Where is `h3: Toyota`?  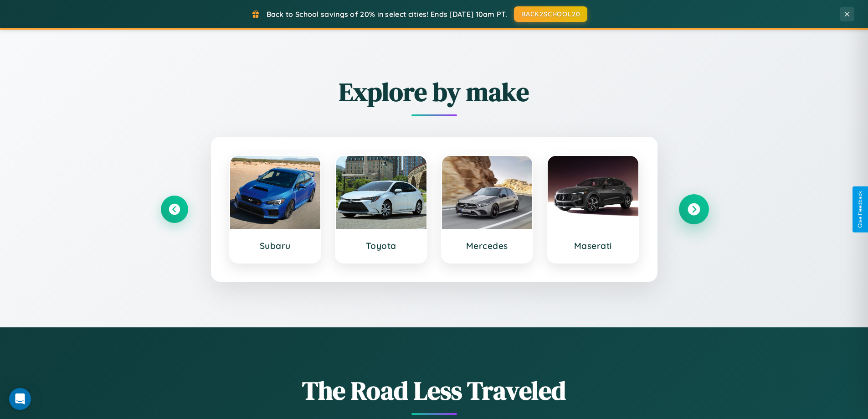 h3: Toyota is located at coordinates (381, 246).